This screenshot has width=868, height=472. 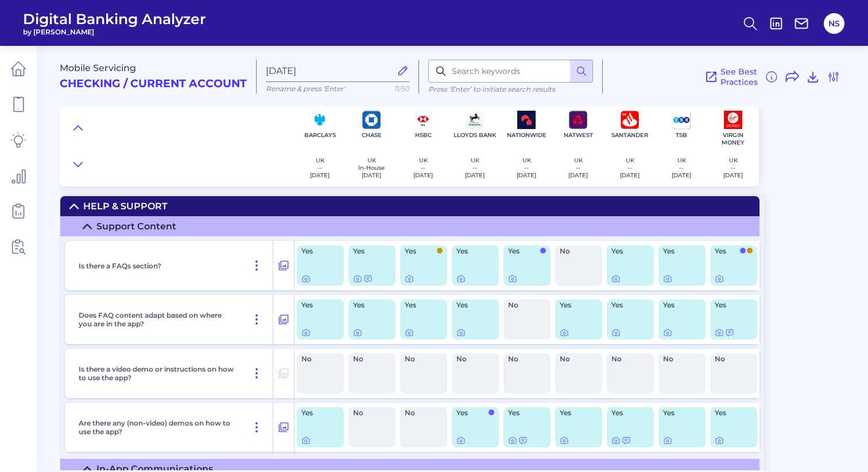 I want to click on p: Barclays, so click(x=320, y=135).